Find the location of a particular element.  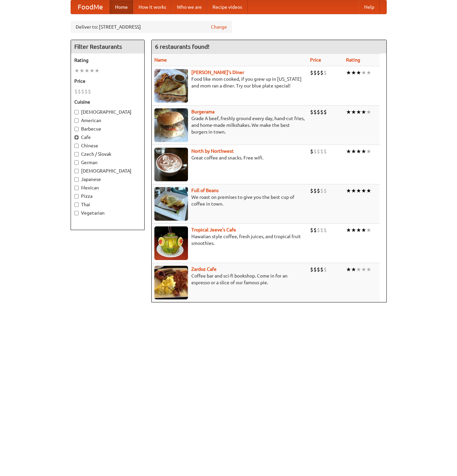

a: Tropical Jeeve's Cafe is located at coordinates (213, 230).